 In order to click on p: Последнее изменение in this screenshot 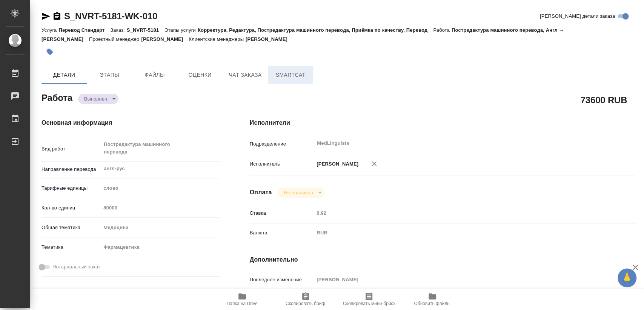, I will do `click(282, 279)`.